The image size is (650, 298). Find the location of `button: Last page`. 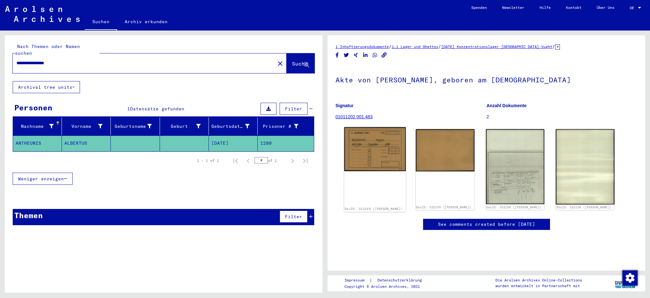

button: Last page is located at coordinates (306, 160).